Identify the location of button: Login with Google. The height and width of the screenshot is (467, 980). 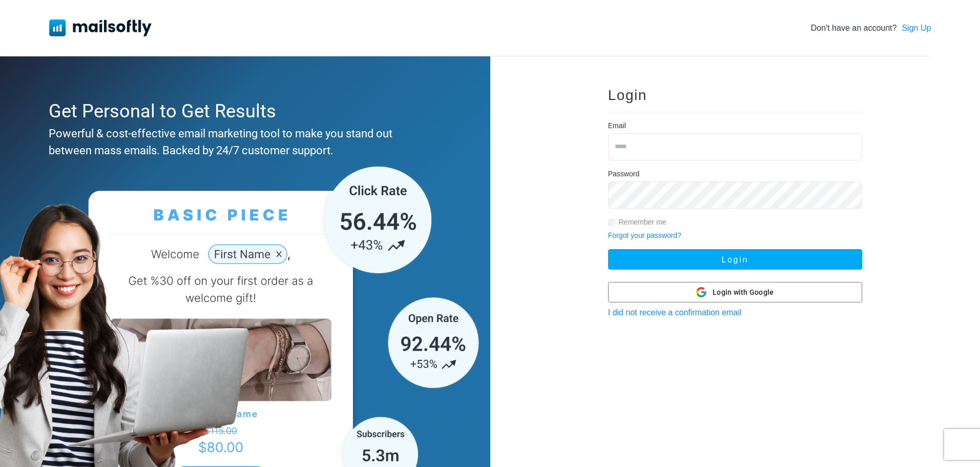
(735, 293).